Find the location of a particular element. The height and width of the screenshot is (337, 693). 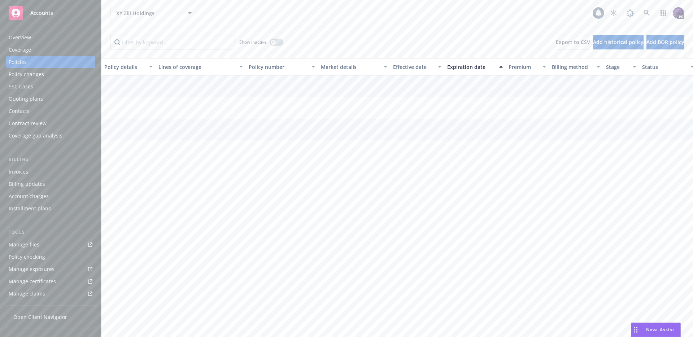

div: Market details is located at coordinates (350, 67).